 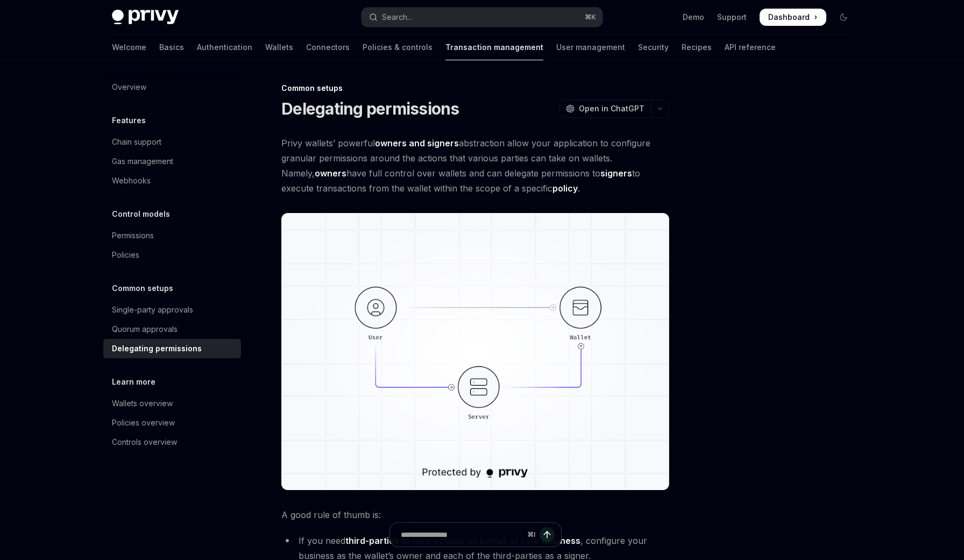 I want to click on a: Controls overview, so click(x=172, y=442).